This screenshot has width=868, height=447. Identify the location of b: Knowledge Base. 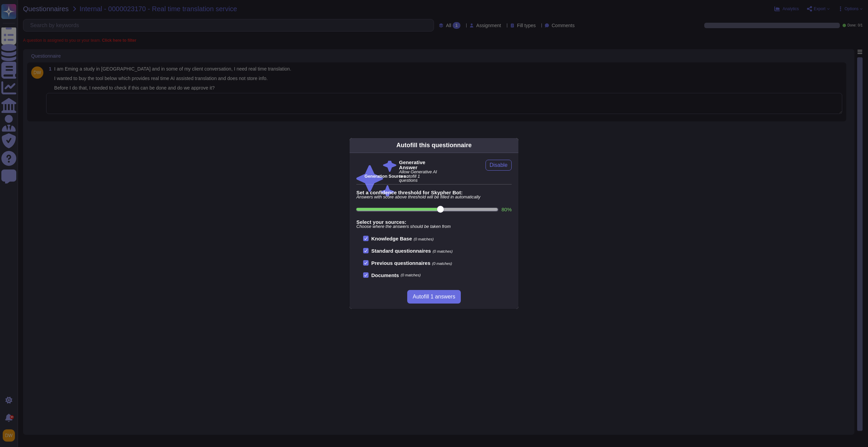
(391, 238).